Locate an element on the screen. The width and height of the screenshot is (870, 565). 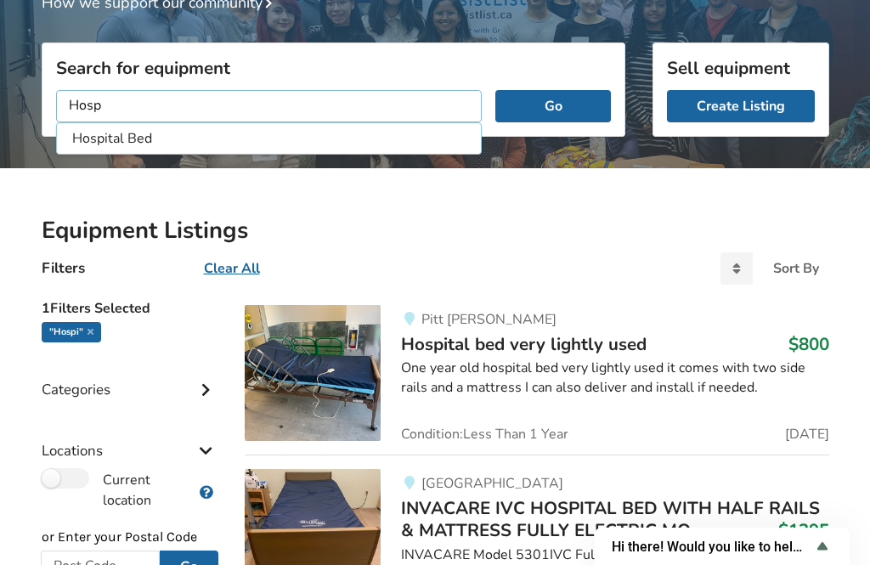
button: Go is located at coordinates (552, 106).